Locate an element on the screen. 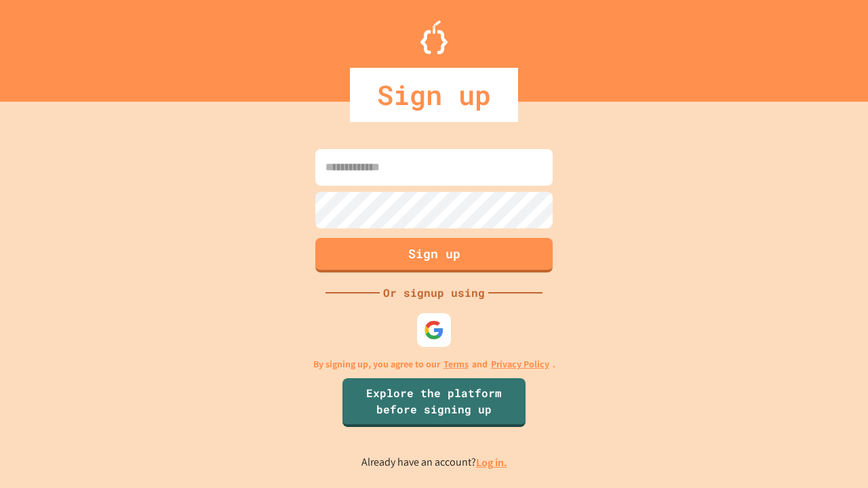 This screenshot has width=868, height=488. img: google-icon.svg is located at coordinates (434, 330).